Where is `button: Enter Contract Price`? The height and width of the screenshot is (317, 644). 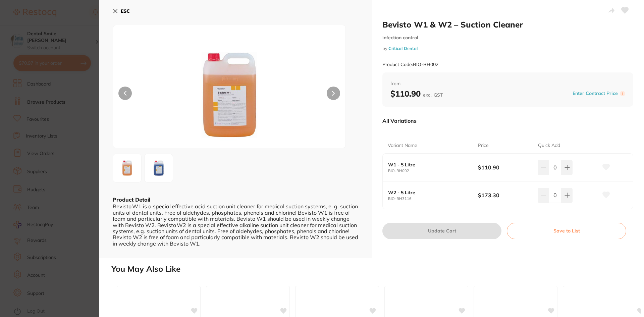
button: Enter Contract Price is located at coordinates (595, 93).